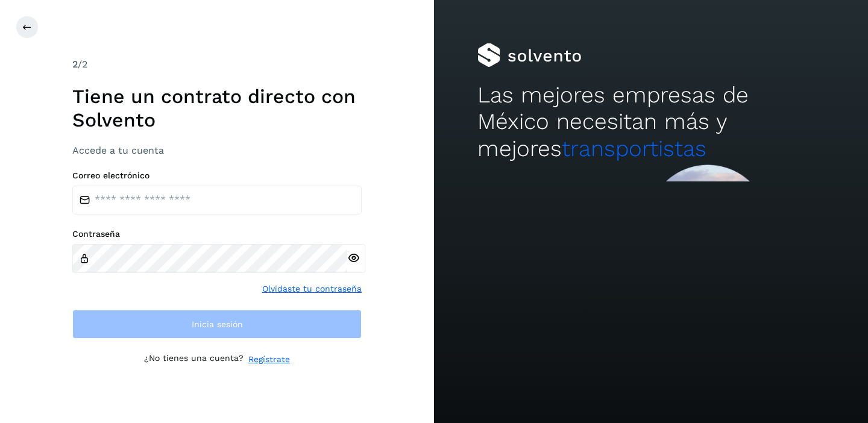 The image size is (868, 423). What do you see at coordinates (217, 234) in the screenshot?
I see `label: Contraseña` at bounding box center [217, 234].